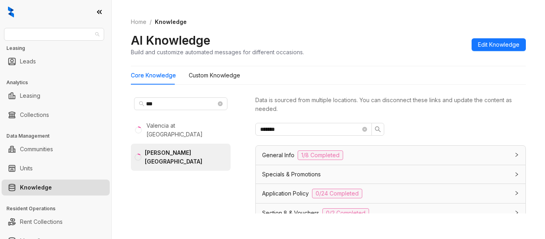 The image size is (545, 239). What do you see at coordinates (320, 155) in the screenshot?
I see `span: 1/8 Completed` at bounding box center [320, 155].